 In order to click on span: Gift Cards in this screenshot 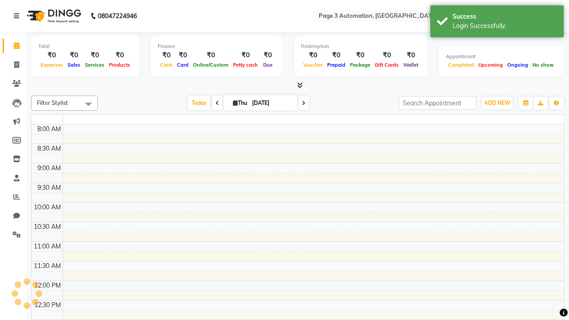, I will do `click(387, 65)`.